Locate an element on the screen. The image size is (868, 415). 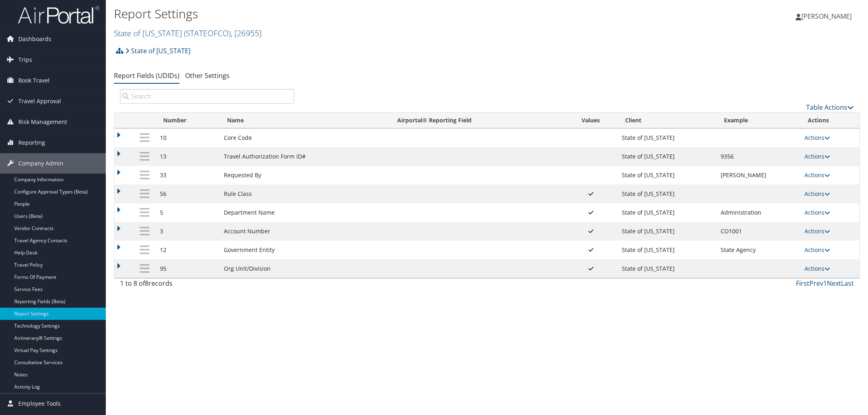
td: Org Unit/Division is located at coordinates (305, 269).